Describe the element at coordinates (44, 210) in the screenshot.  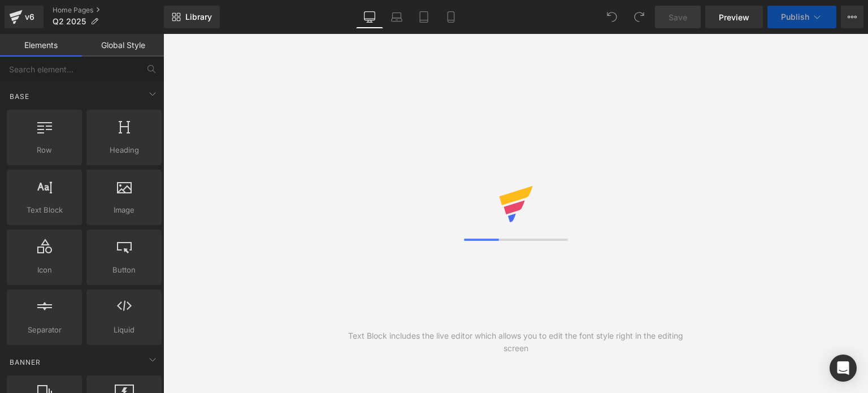
I see `span: Text Block` at that location.